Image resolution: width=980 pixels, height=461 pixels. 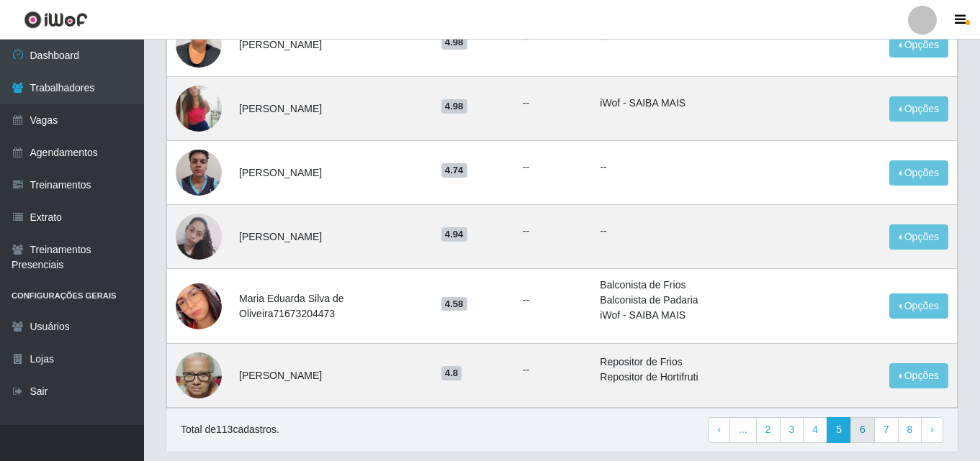 What do you see at coordinates (768, 430) in the screenshot?
I see `a: 2` at bounding box center [768, 430].